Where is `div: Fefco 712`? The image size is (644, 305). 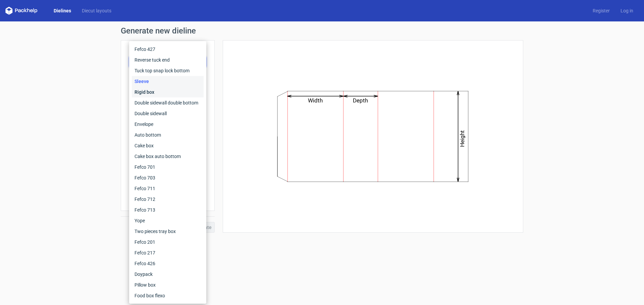 div: Fefco 712 is located at coordinates (168, 199).